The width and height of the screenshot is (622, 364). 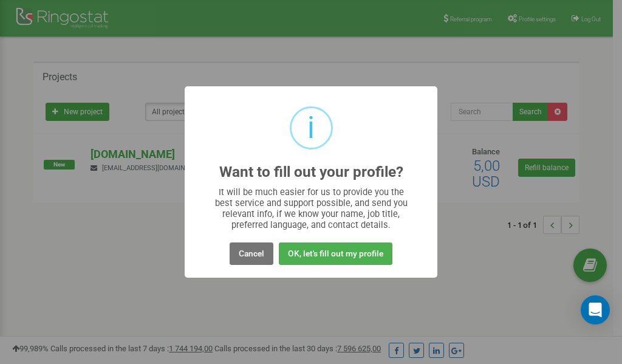 I want to click on button: Cancel, so click(x=251, y=253).